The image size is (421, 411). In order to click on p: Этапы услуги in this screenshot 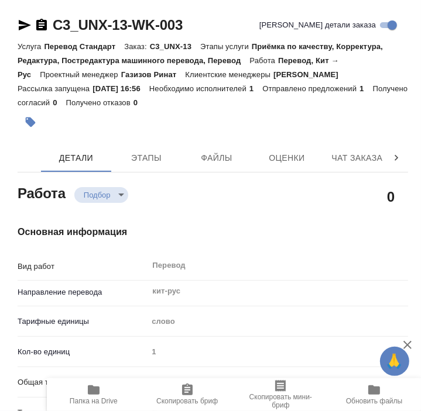, I will do `click(226, 46)`.